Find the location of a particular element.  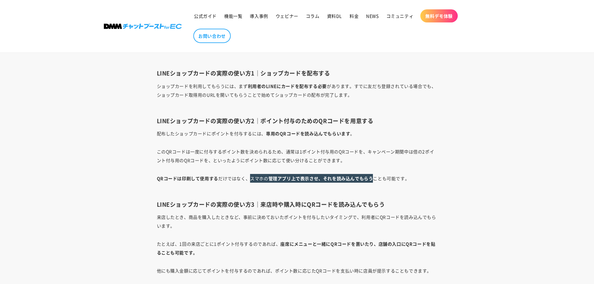

h3: LINEショップカードの実際の使い方2｜ポイント付与のためのQRコードを用意する is located at coordinates (297, 121).